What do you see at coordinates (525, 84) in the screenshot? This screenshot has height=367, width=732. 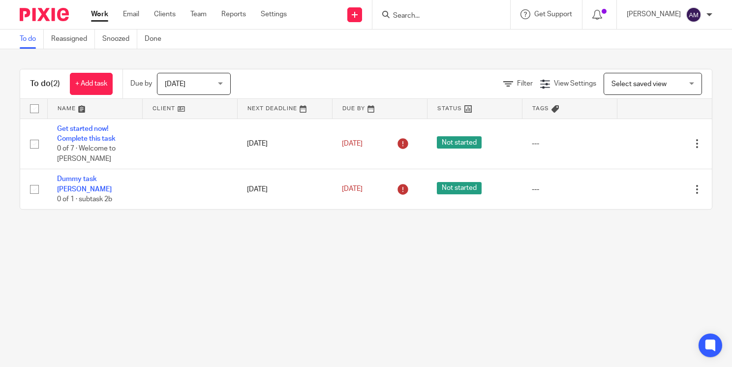 I see `span: Filter` at bounding box center [525, 84].